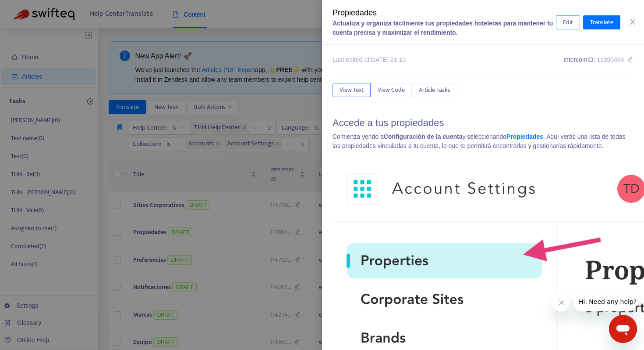 The width and height of the screenshot is (644, 350). I want to click on span: Hi. Need any help?, so click(34, 9).